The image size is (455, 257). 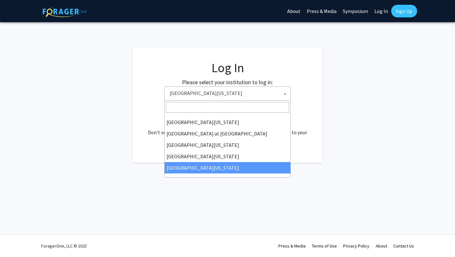 What do you see at coordinates (228, 128) in the screenshot?
I see `div: No account? . Don't see your institution? about bringing ForagerOne to your institution.` at bounding box center [228, 128].